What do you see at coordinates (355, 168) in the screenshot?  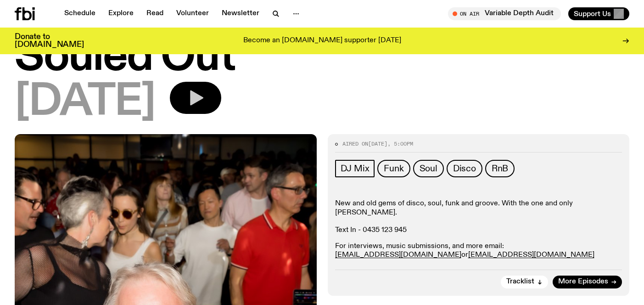 I see `a: DJ Mix` at bounding box center [355, 168].